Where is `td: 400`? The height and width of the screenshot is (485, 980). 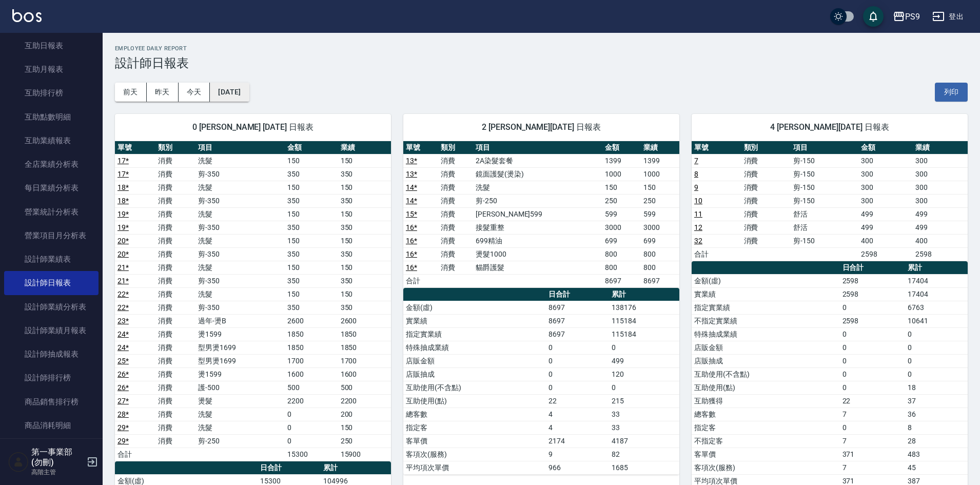 td: 400 is located at coordinates (886, 241).